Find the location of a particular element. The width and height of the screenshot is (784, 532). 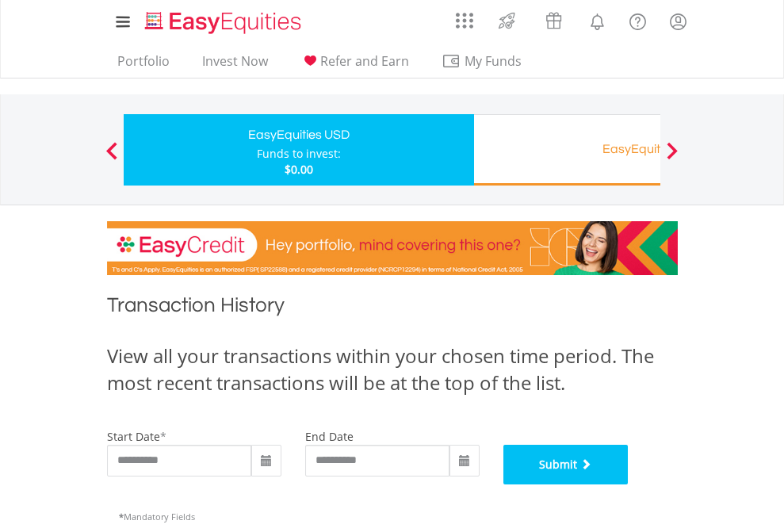

label: start date is located at coordinates (133, 436).